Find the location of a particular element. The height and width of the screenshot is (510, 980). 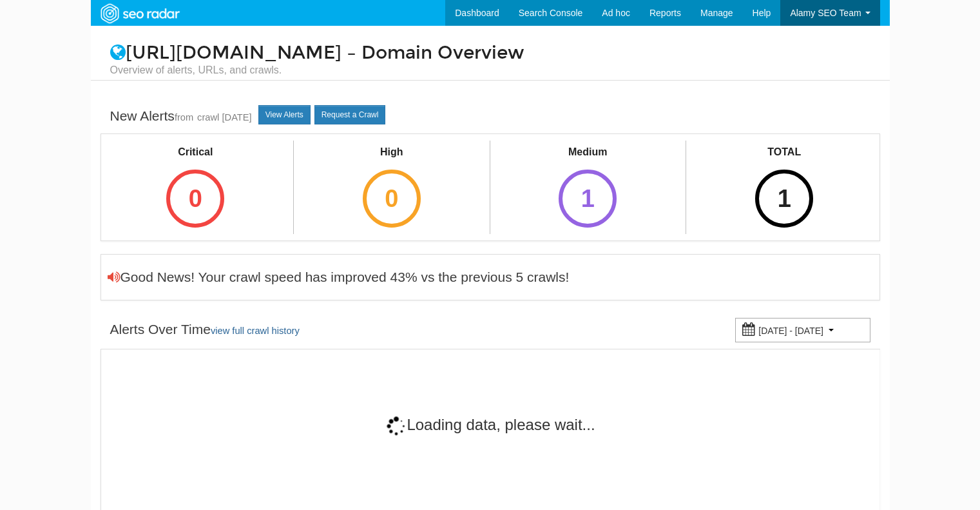

img: SEORadar is located at coordinates (140, 13).